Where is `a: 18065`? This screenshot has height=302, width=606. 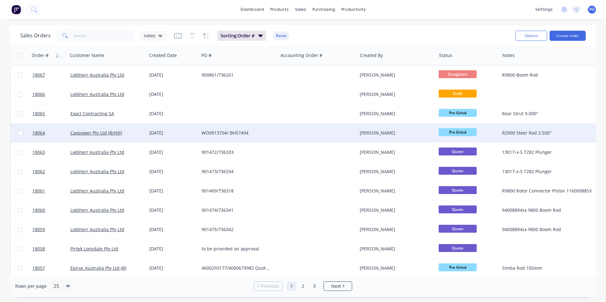
a: 18065 is located at coordinates (51, 114).